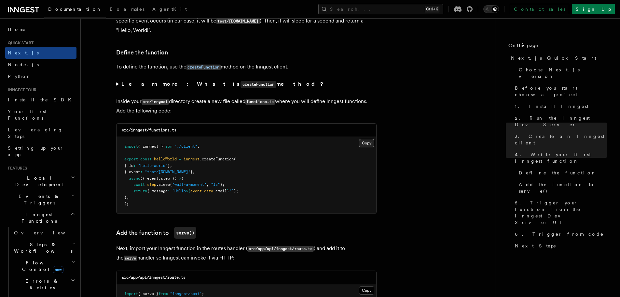  I want to click on button: Errors & Retries, so click(44, 284).